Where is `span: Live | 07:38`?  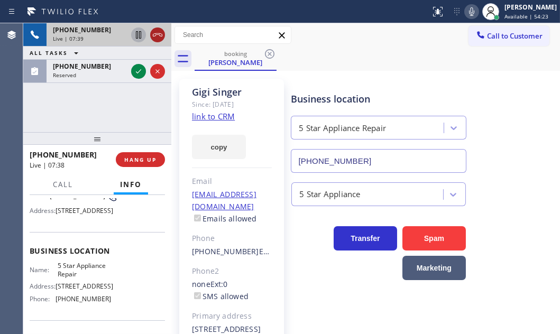
span: Live | 07:38 is located at coordinates (47, 165).